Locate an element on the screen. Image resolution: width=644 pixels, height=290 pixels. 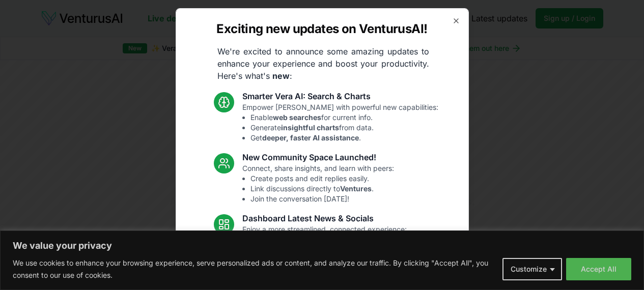
strong: deeper, faster AI assistance is located at coordinates (310, 137).